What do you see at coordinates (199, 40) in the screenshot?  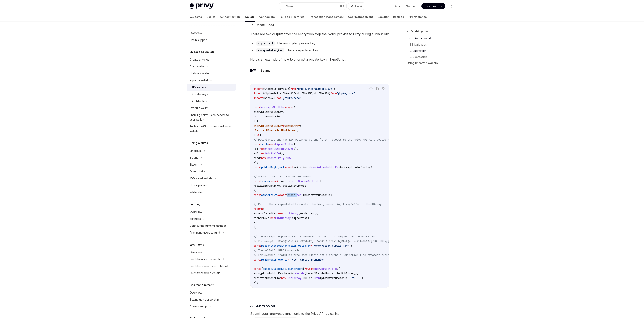 I see `div: Chain support` at bounding box center [199, 40].